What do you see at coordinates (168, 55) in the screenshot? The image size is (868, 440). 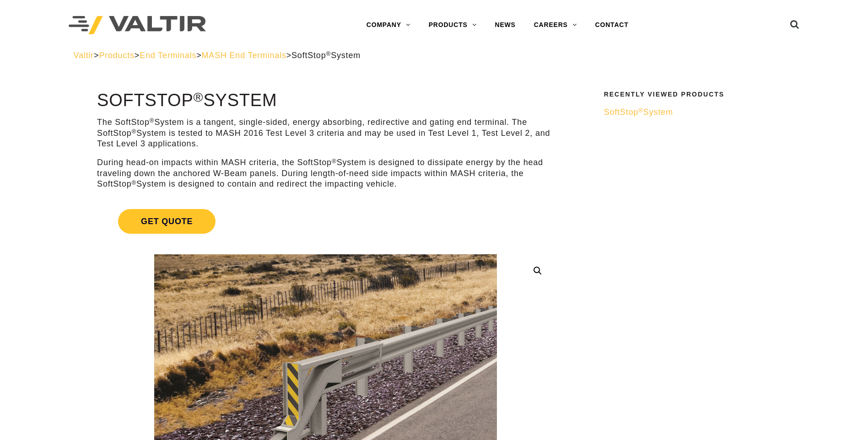 I see `span: End Terminals` at bounding box center [168, 55].